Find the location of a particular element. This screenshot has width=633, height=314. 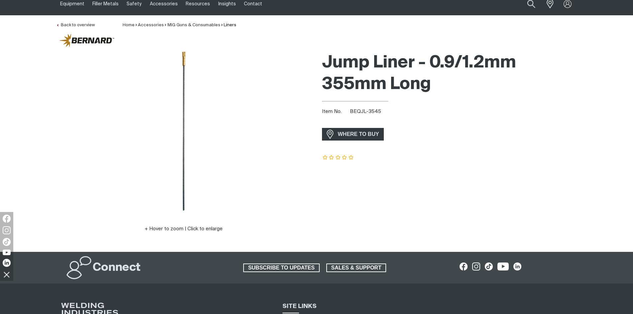

span: SITE LINKS is located at coordinates (300, 307).